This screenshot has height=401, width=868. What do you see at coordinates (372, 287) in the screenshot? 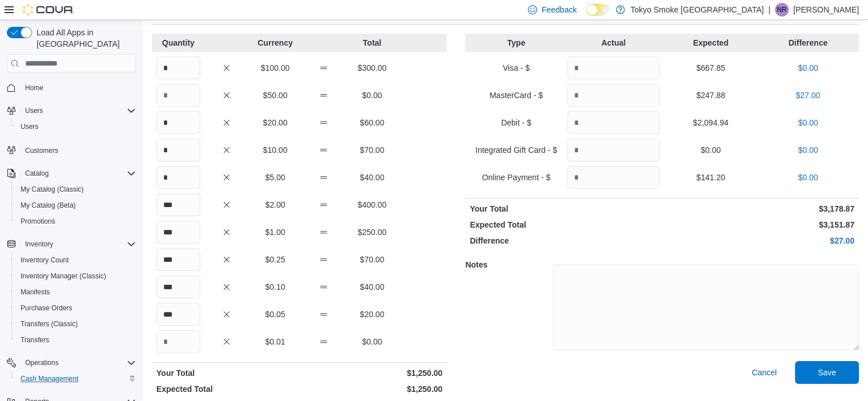
I see `p: $40.00` at bounding box center [372, 287].